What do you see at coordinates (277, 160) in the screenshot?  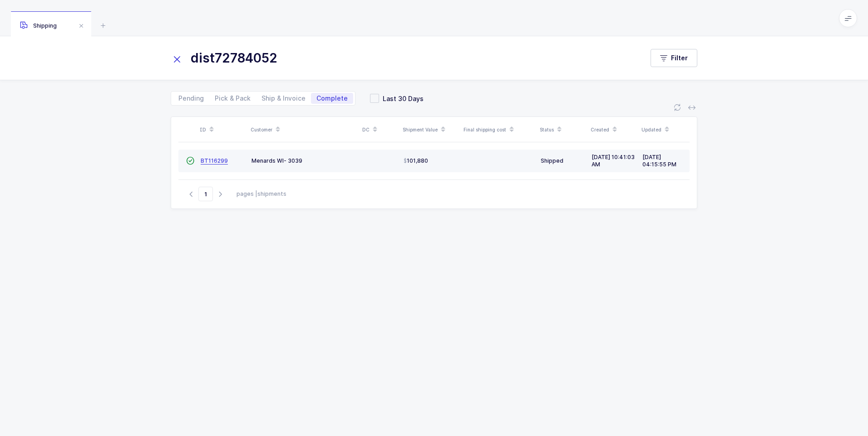 I see `span: Menards WI- 3039` at bounding box center [277, 160].